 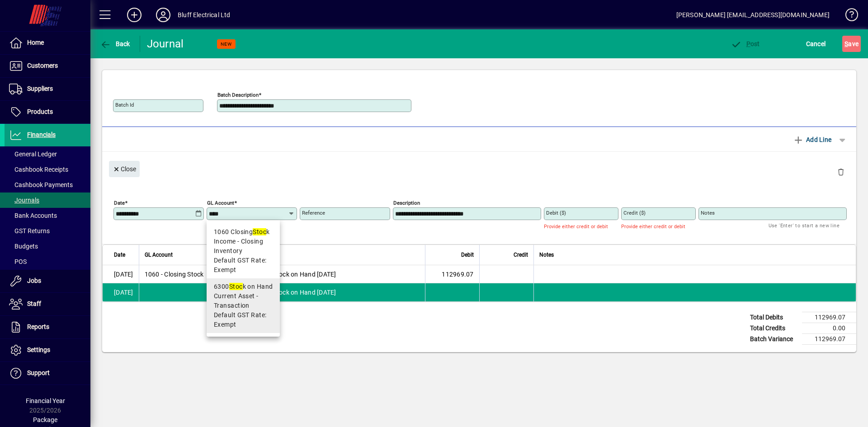 What do you see at coordinates (47, 350) in the screenshot?
I see `a: Settings` at bounding box center [47, 350].